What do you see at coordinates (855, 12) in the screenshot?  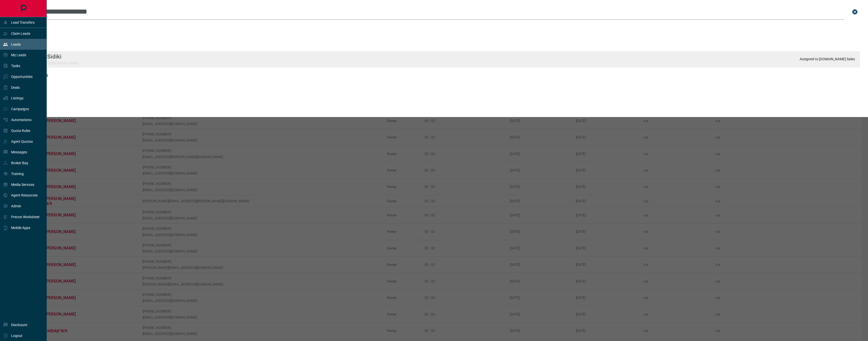 I see `button: close search bar` at bounding box center [855, 12].